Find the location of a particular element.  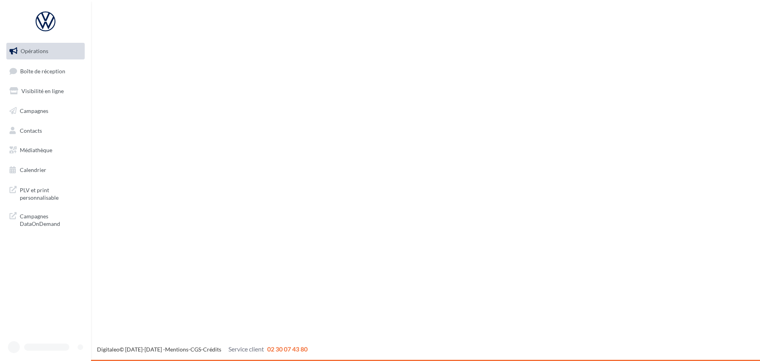

span: PLV et print personnalisable is located at coordinates (51, 193).